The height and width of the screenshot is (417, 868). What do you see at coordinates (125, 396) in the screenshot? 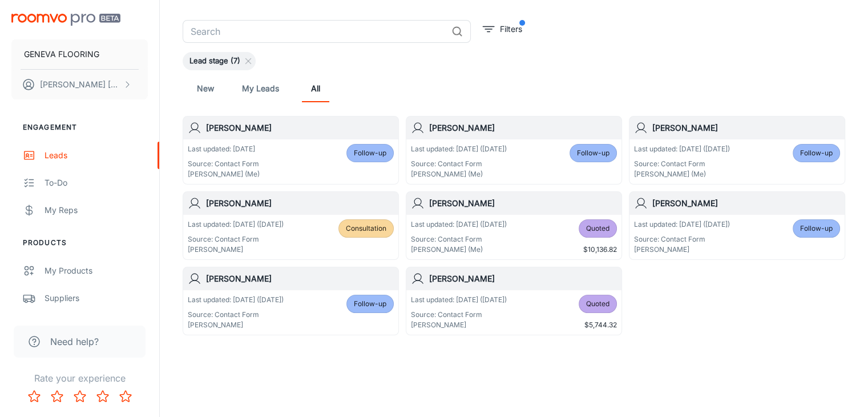
I see `button: Rate 5 star` at bounding box center [125, 396].